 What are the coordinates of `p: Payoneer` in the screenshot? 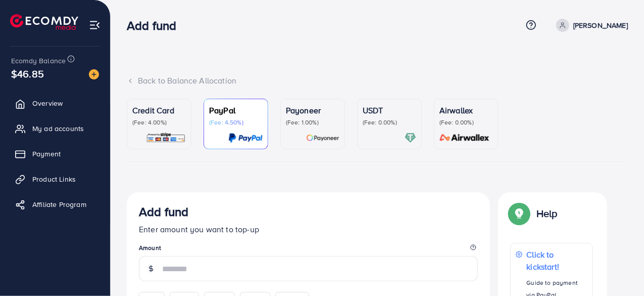 It's located at (313, 111).